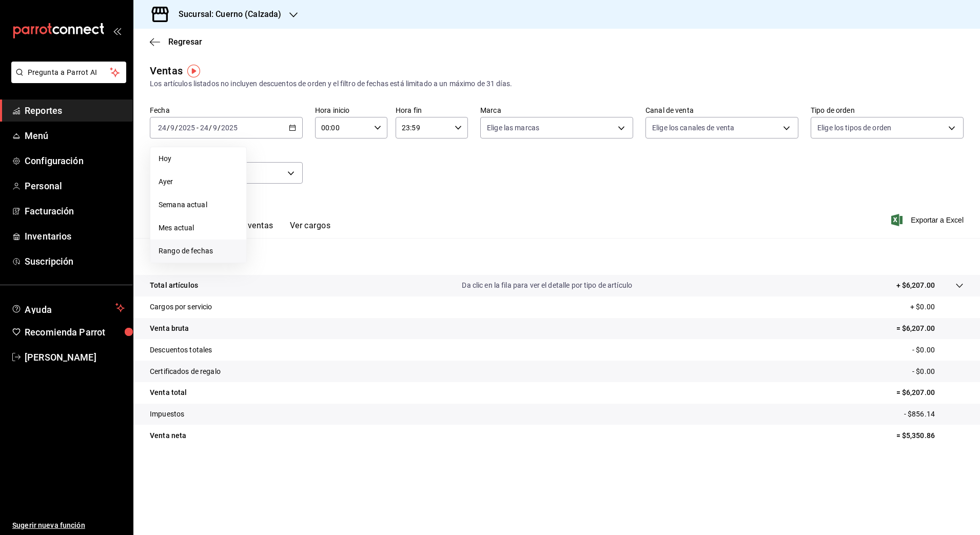 The width and height of the screenshot is (980, 535). I want to click on span: Inventarios, so click(75, 235).